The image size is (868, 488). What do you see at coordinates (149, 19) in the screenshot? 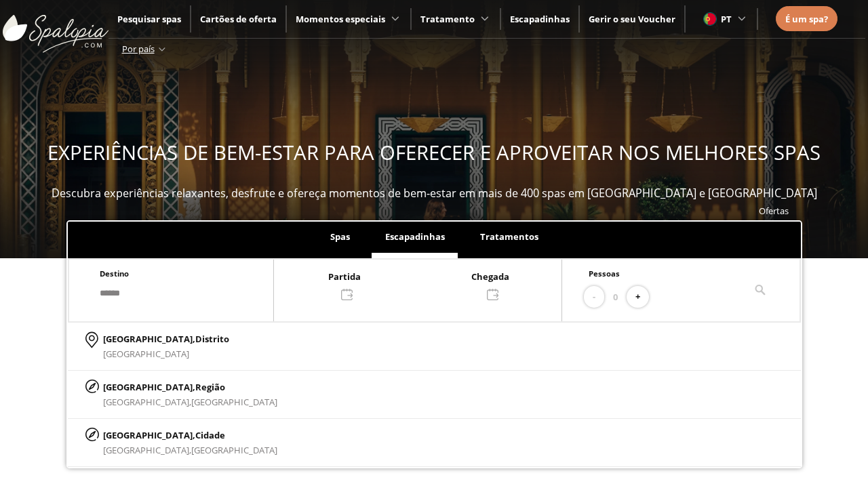
I see `a: Pesquisar spas` at bounding box center [149, 19].